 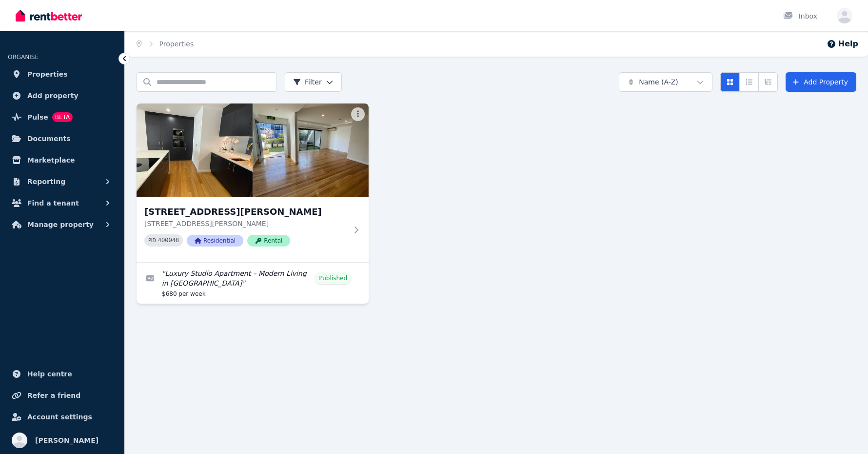 What do you see at coordinates (62, 203) in the screenshot?
I see `button: Find a tenant` at bounding box center [62, 203].